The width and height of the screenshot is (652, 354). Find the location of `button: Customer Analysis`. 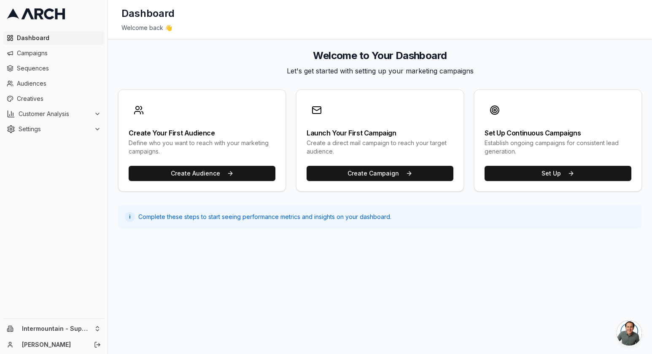

button: Customer Analysis is located at coordinates (54, 114).